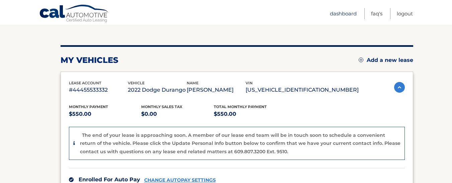 Image resolution: width=452 pixels, height=183 pixels. Describe the element at coordinates (377, 13) in the screenshot. I see `a: FAQ's` at that location.